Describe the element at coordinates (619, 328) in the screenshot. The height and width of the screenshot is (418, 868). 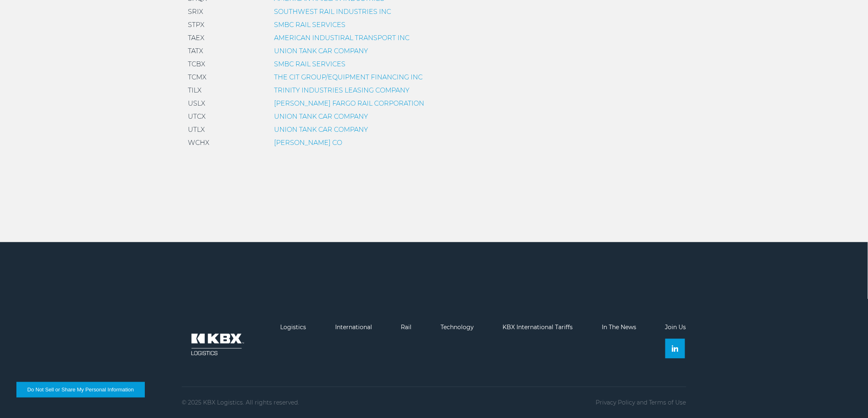
I see `a: In The News` at that location.